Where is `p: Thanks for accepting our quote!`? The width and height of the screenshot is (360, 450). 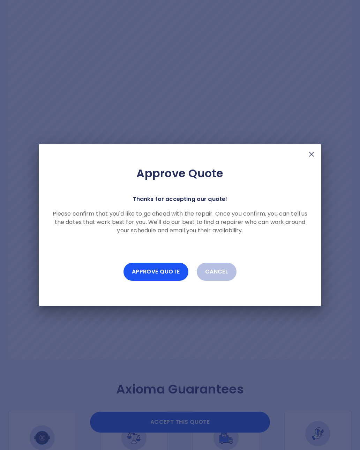 p: Thanks for accepting our quote! is located at coordinates (180, 199).